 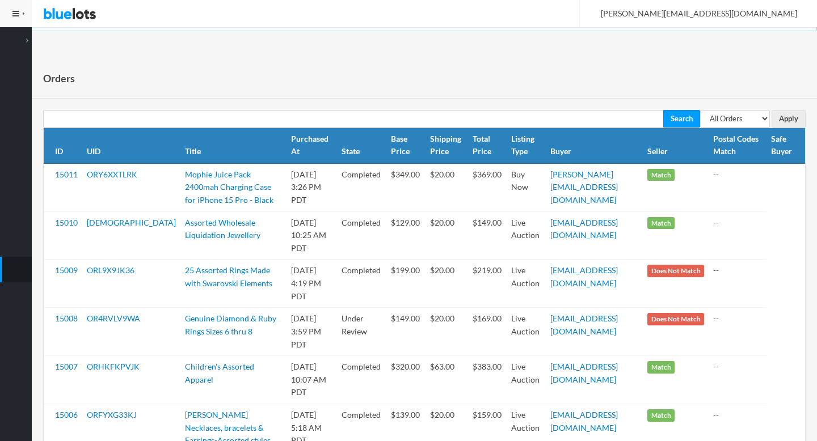 I want to click on a: 15007, so click(x=66, y=367).